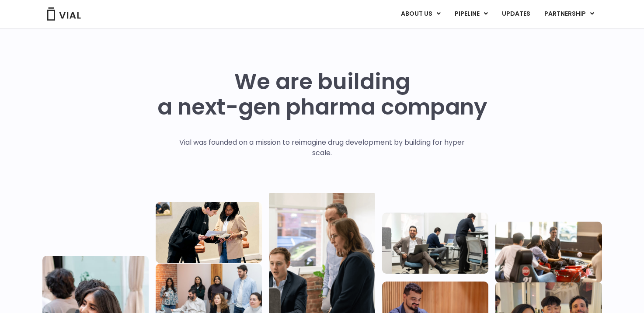 This screenshot has height=313, width=644. What do you see at coordinates (471, 14) in the screenshot?
I see `a: PIPELINEMenu Toggle` at bounding box center [471, 14].